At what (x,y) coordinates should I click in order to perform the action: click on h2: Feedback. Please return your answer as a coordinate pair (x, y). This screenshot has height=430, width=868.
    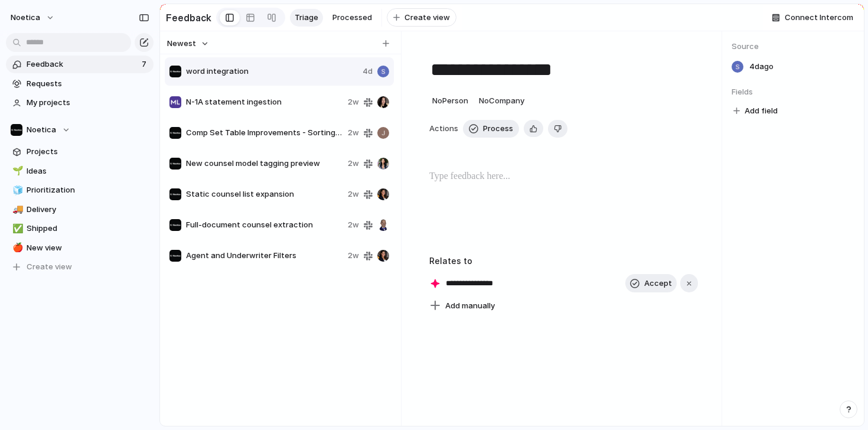
    Looking at the image, I should click on (189, 18).